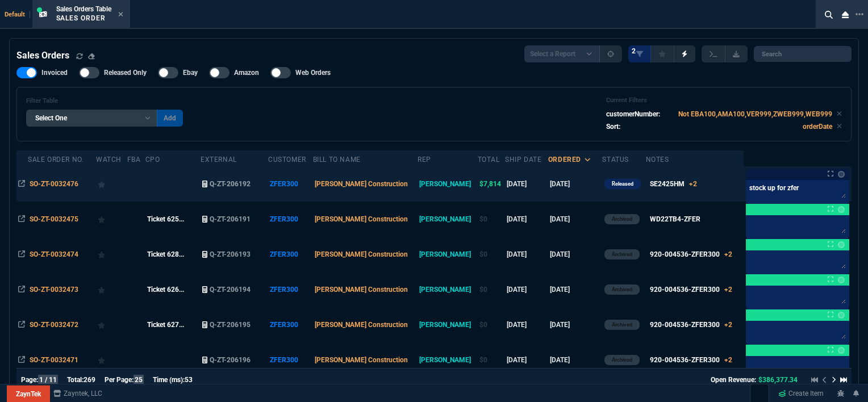  I want to click on div: Sale Order No., so click(56, 159).